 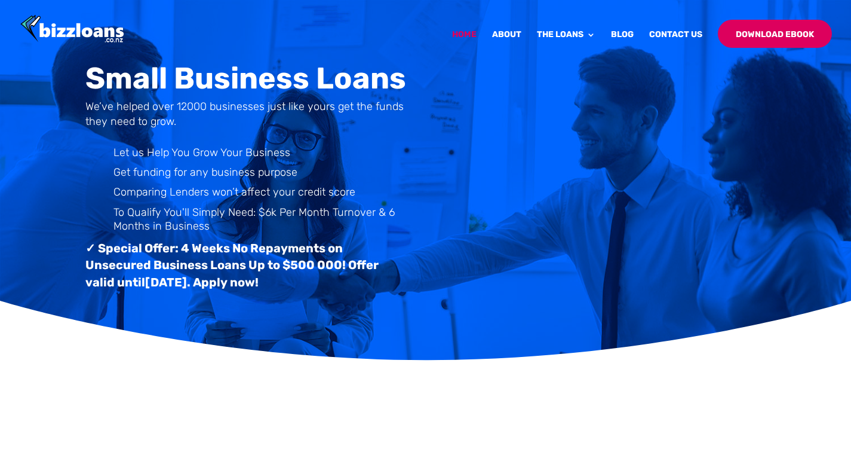 What do you see at coordinates (254, 219) in the screenshot?
I see `span: To Qualify You'll Simply Need: $6k Per Month Turnover & 6 Months in Business` at bounding box center [254, 219].